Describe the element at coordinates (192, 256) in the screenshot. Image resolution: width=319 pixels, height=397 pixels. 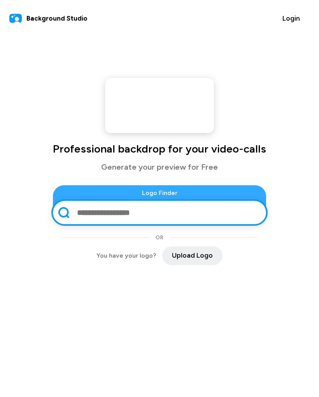
I see `button: Upload Logo` at that location.